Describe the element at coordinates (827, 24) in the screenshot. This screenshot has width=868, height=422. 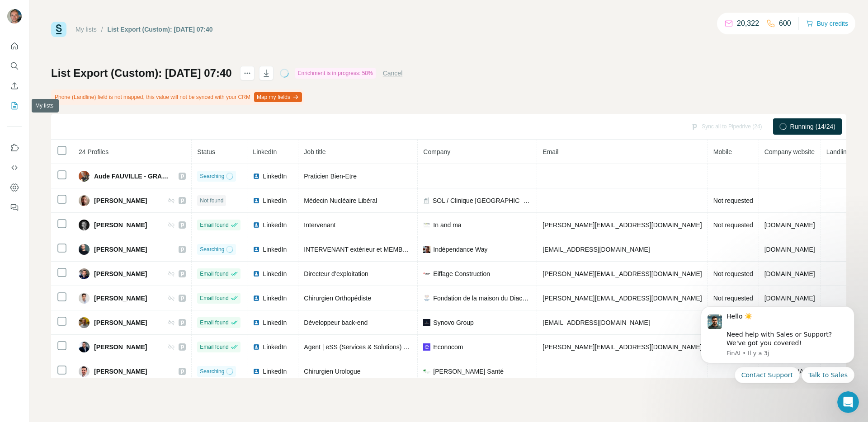
I see `button: Buy credits` at that location.